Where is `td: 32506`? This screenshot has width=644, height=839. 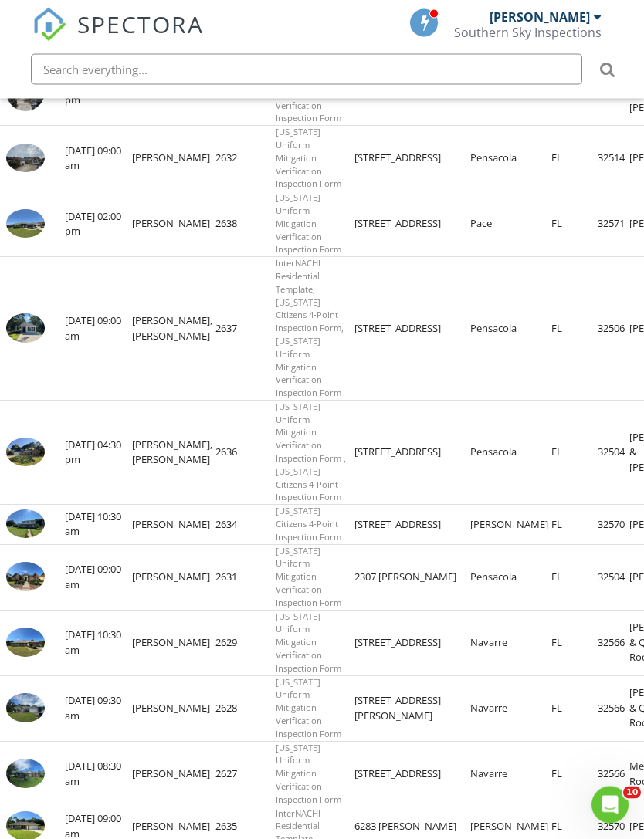
td: 32506 is located at coordinates (613, 330).